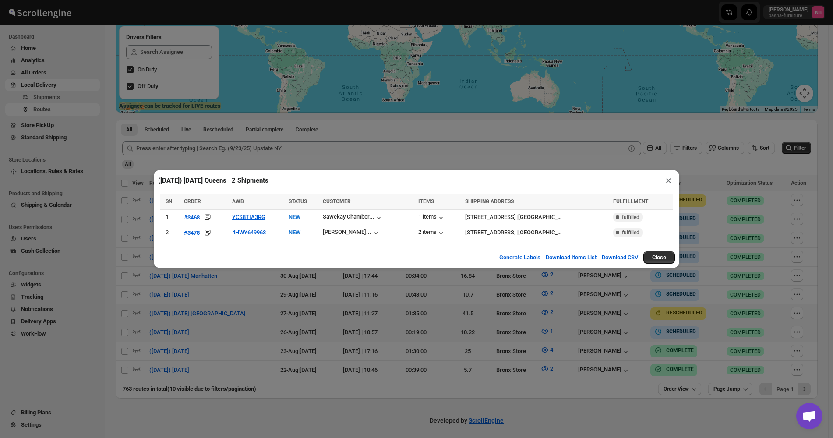 This screenshot has height=438, width=833. What do you see at coordinates (249, 217) in the screenshot?
I see `button: YCS8TIA3RG` at bounding box center [249, 217].